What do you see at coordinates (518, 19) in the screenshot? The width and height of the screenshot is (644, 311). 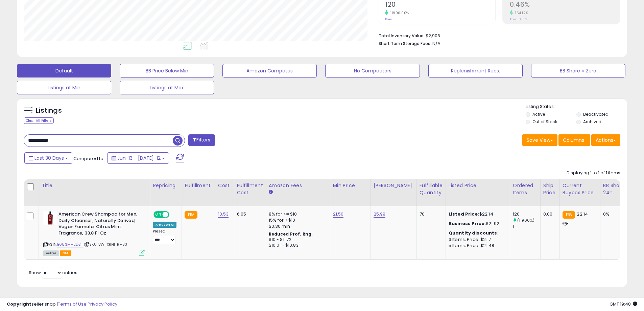 I see `small: Prev: -0.85%` at bounding box center [518, 19].